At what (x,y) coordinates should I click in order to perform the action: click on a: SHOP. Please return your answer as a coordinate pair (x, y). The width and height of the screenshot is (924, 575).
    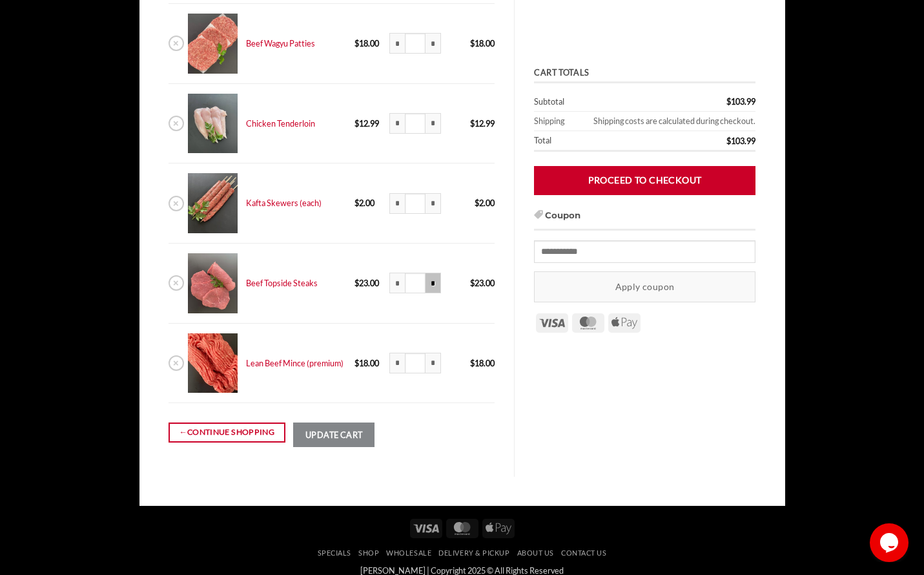
    Looking at the image, I should click on (369, 552).